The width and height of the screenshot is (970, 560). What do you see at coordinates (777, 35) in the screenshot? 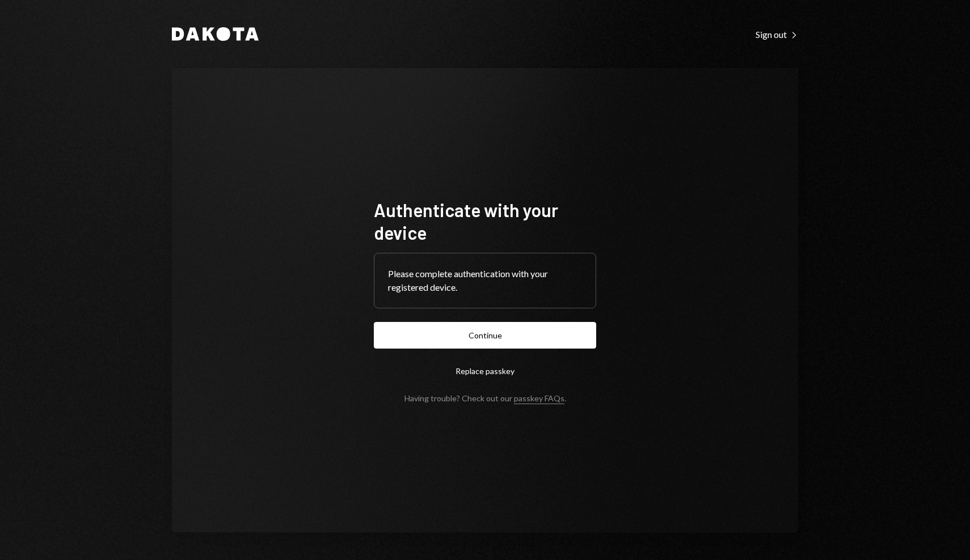
I see `div: Sign out` at bounding box center [777, 35].